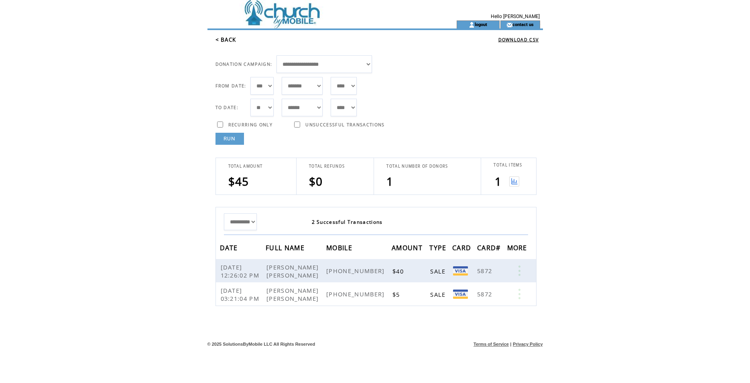 This screenshot has width=750, height=383. What do you see at coordinates (514, 181) in the screenshot?
I see `img: View graph` at bounding box center [514, 181].